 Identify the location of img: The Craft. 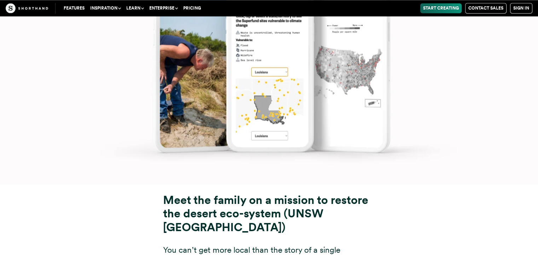
(27, 8).